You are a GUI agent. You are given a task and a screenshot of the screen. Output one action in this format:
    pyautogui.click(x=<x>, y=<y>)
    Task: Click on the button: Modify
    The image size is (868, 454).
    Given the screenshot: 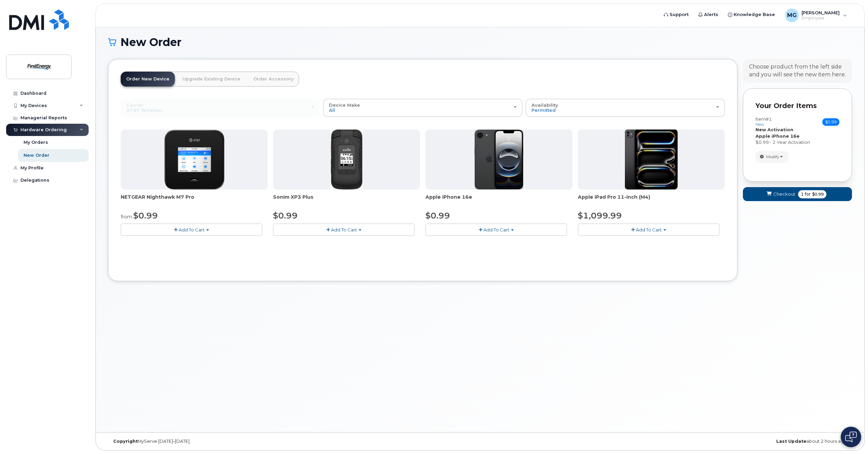 What is the action you would take?
    pyautogui.click(x=772, y=157)
    